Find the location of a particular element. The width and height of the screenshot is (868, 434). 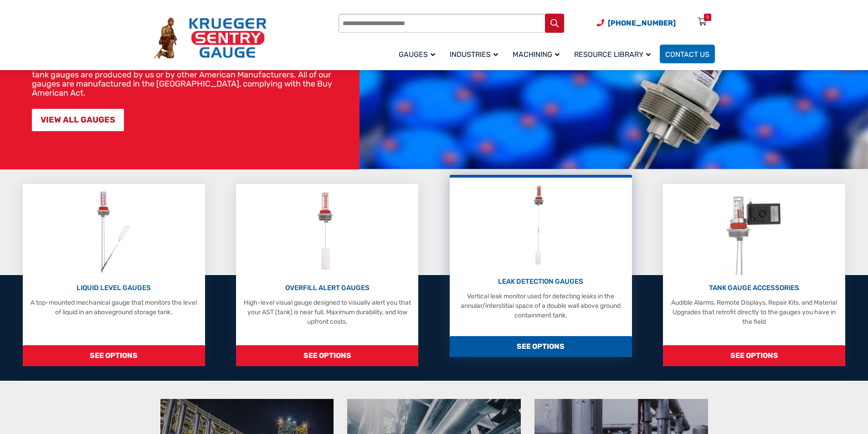

p: At Krueger Sentry Gauge, for over 75 years we have manufactured over three million liquid-level g... is located at coordinates (193, 71).